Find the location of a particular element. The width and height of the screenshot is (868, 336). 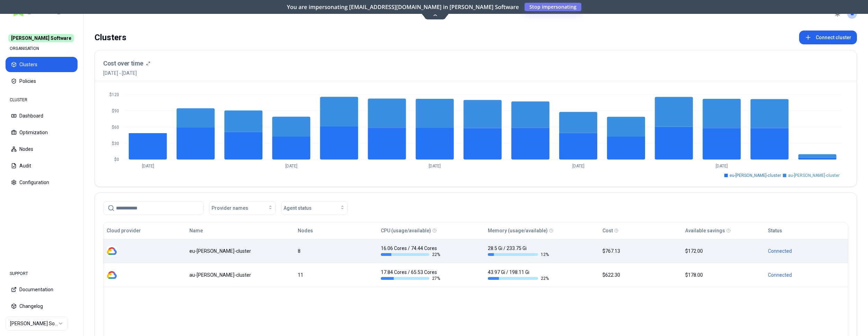

div: SUPPORT is located at coordinates (42, 274).